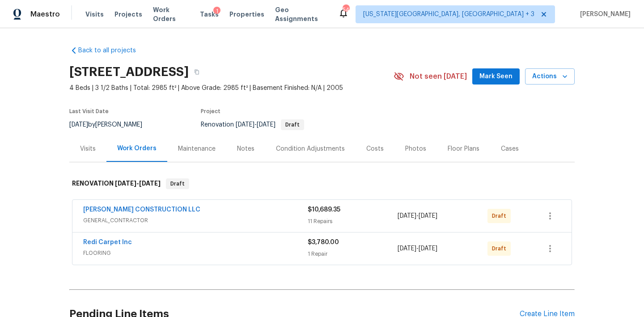 This screenshot has height=317, width=644. Describe the element at coordinates (211, 111) in the screenshot. I see `span: Project` at that location.